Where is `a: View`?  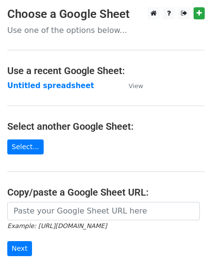 a: View is located at coordinates (131, 86).